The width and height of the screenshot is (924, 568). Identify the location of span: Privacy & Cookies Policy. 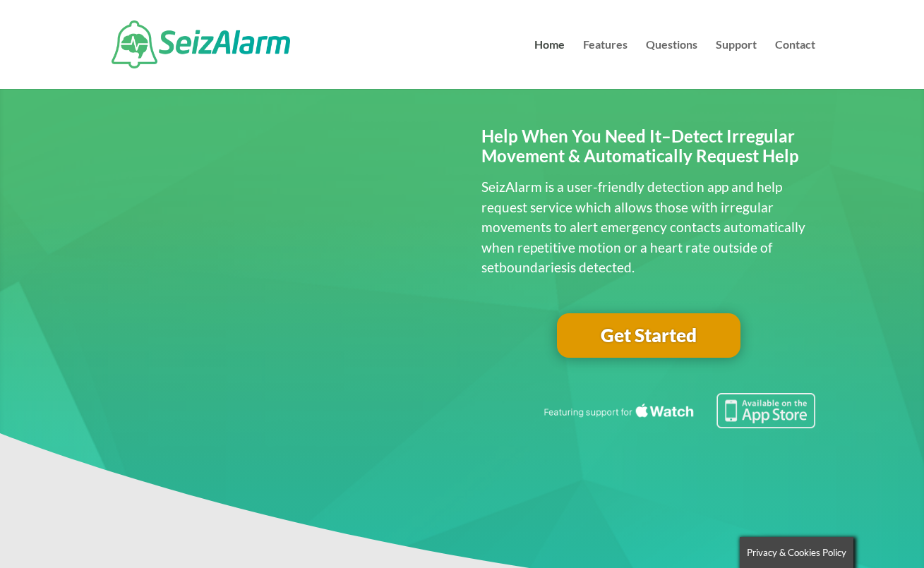
(796, 552).